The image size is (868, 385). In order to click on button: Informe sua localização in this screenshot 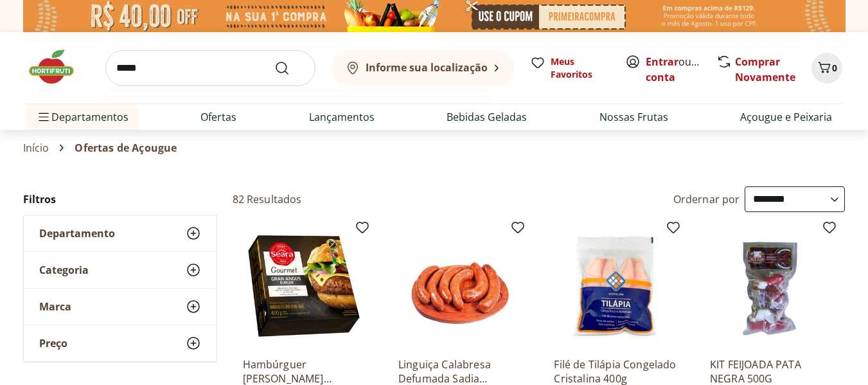, I will do `click(423, 68)`.